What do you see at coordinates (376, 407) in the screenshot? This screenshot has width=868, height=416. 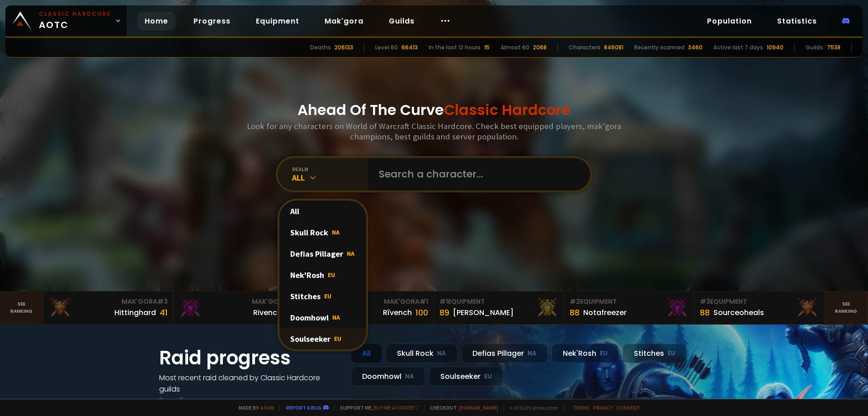 I see `span: Support me,` at bounding box center [376, 407].